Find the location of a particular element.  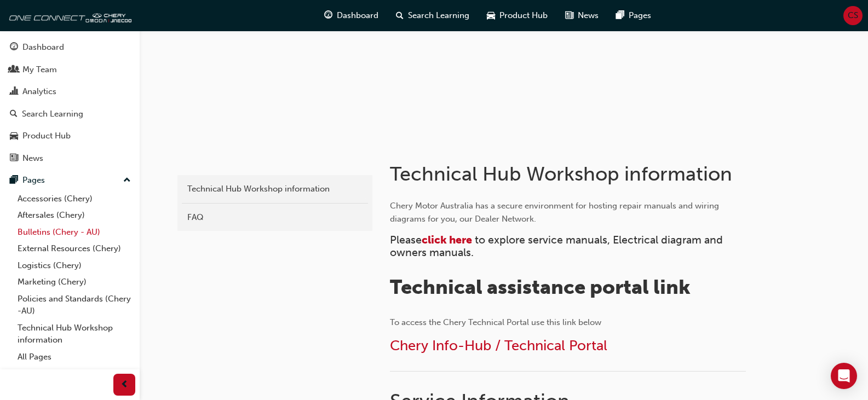

a: Chery Info-Hub / Technical Portal is located at coordinates (499, 345).